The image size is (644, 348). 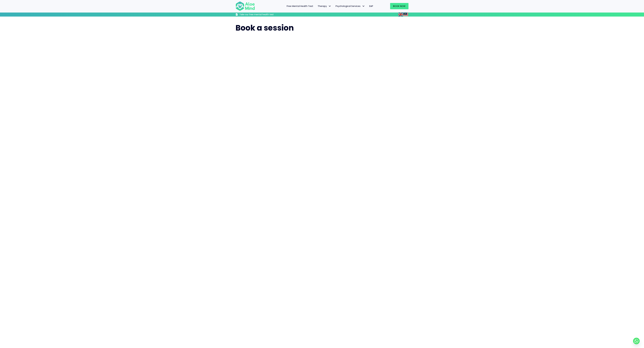 I want to click on span: EAP, so click(x=371, y=6).